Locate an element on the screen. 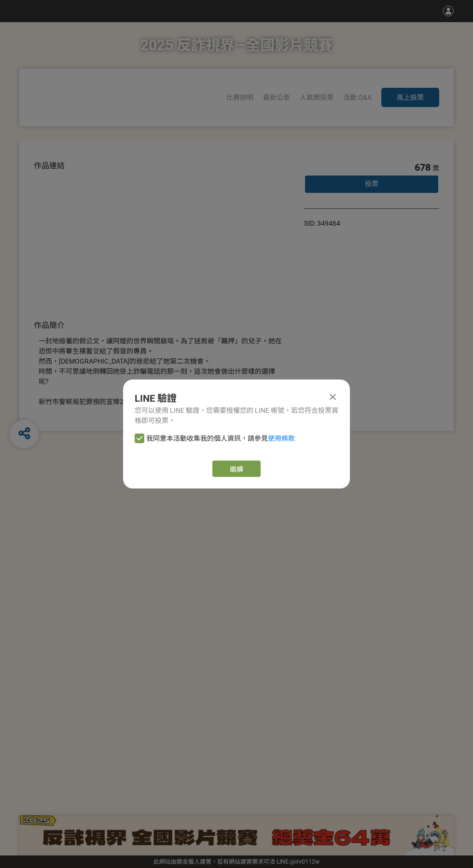 The height and width of the screenshot is (868, 473). span: 可洽 LINE: is located at coordinates (236, 862).